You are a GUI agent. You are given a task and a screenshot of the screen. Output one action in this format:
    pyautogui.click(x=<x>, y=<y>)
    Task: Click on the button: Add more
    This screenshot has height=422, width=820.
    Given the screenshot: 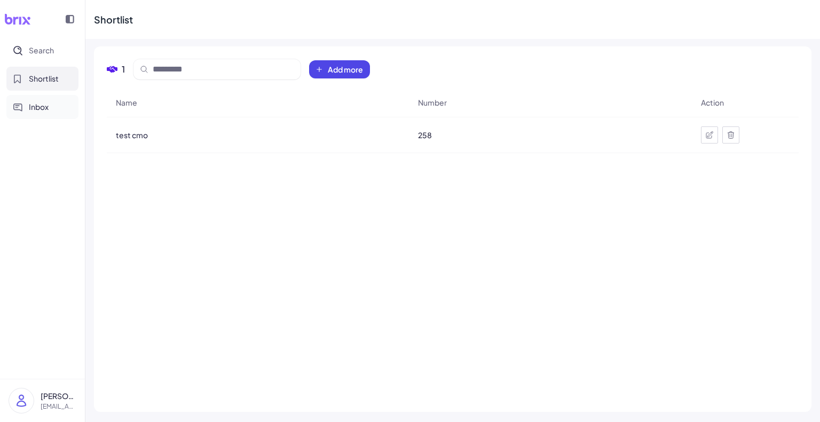 What is the action you would take?
    pyautogui.click(x=339, y=69)
    